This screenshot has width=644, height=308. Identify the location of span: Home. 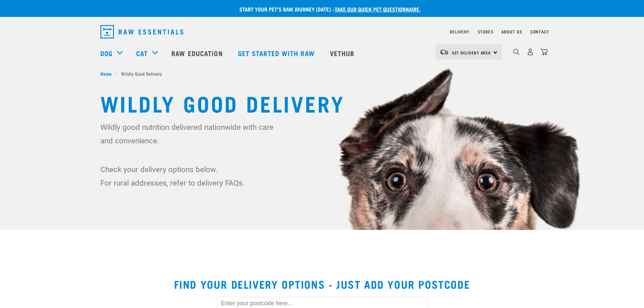
(106, 73).